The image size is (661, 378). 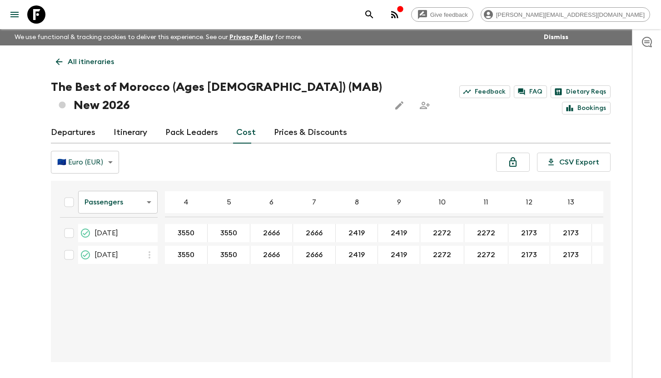 I want to click on a: FAQ, so click(x=530, y=92).